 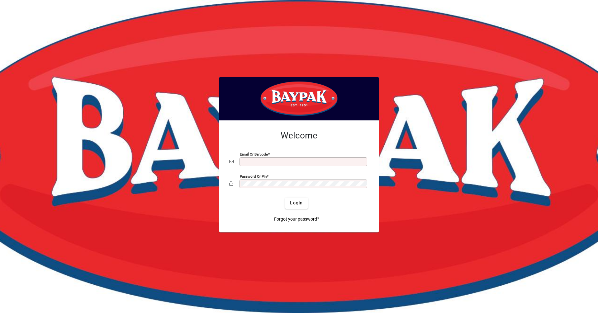 What do you see at coordinates (254, 154) in the screenshot?
I see `mat-label: Email or Barcode` at bounding box center [254, 154].